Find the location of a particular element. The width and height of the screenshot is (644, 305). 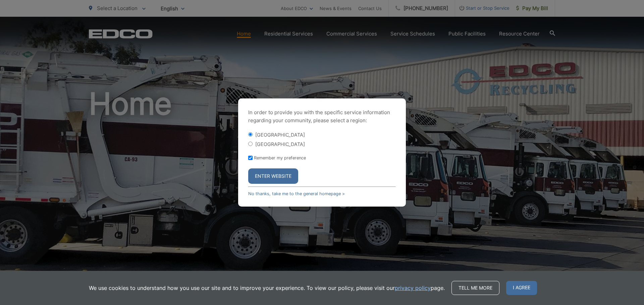

a: No thanks, take me to the general homepage > is located at coordinates (297, 194).